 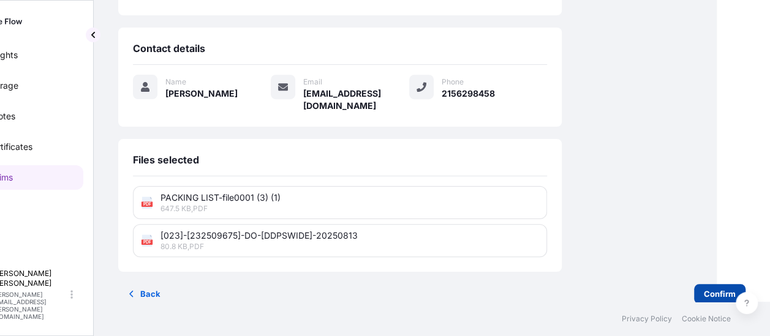 What do you see at coordinates (720, 294) in the screenshot?
I see `p: Confirm` at bounding box center [720, 294].